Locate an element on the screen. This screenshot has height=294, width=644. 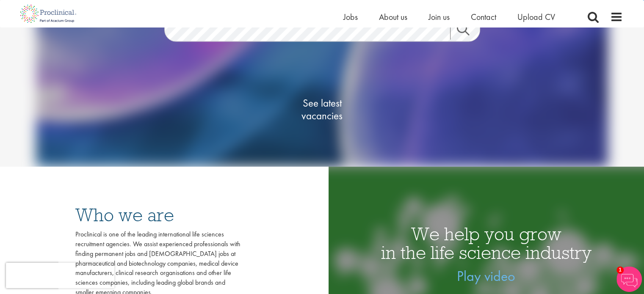
a: Jobs is located at coordinates (351, 17).